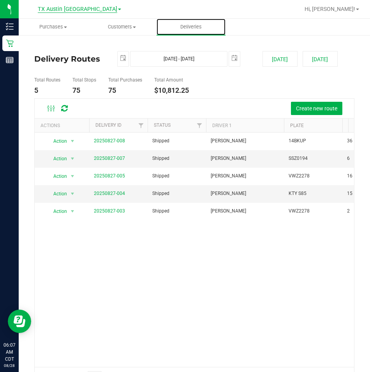 The height and width of the screenshot is (372, 370). Describe the element at coordinates (70, 59) in the screenshot. I see `h4: Delivery Routes` at that location.